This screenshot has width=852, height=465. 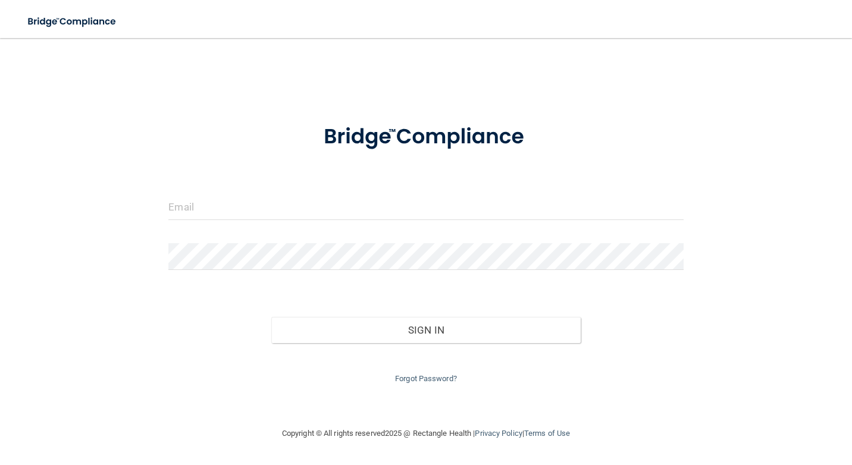 What do you see at coordinates (426, 378) in the screenshot?
I see `a: Forgot Password?` at bounding box center [426, 378].